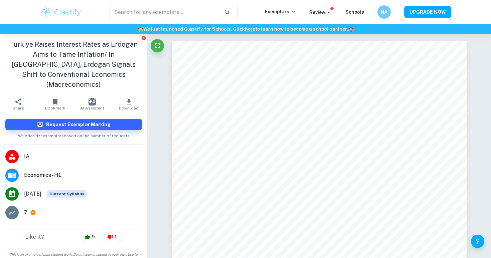 This screenshot has height=258, width=491. What do you see at coordinates (35, 237) in the screenshot?
I see `h6: Like it?` at bounding box center [35, 237].